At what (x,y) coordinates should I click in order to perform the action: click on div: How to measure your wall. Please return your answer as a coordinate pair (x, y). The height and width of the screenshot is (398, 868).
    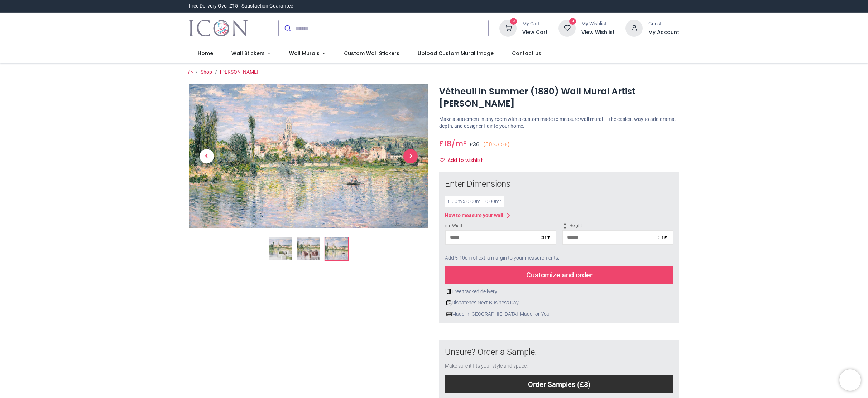
    Looking at the image, I should click on (474, 216).